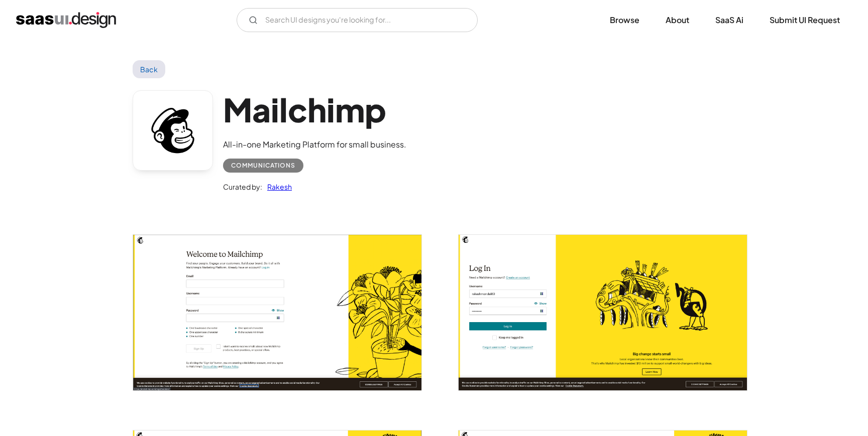 The height and width of the screenshot is (436, 868). Describe the element at coordinates (277, 313) in the screenshot. I see `img: 60178065710fdf421d6e09c7_Mailchimp-Signup.jpg` at that location.